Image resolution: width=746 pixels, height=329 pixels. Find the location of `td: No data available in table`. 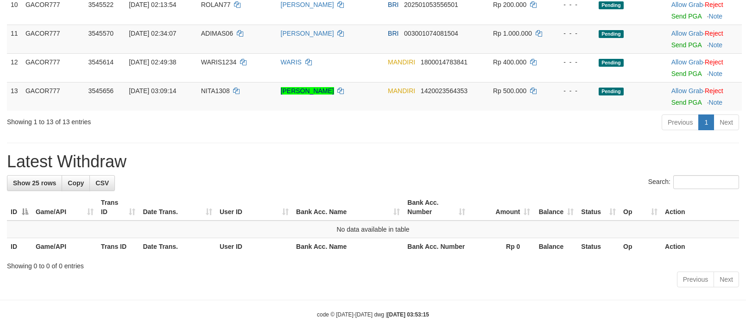

td: No data available in table is located at coordinates (373, 229).